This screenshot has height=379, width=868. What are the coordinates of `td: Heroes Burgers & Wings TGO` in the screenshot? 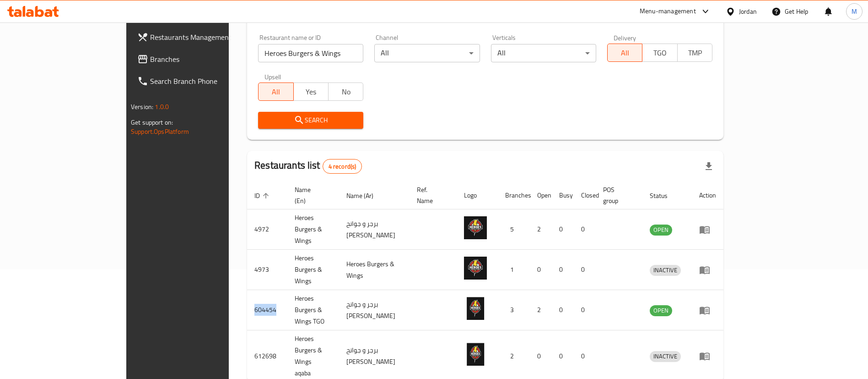 It's located at (313, 310).